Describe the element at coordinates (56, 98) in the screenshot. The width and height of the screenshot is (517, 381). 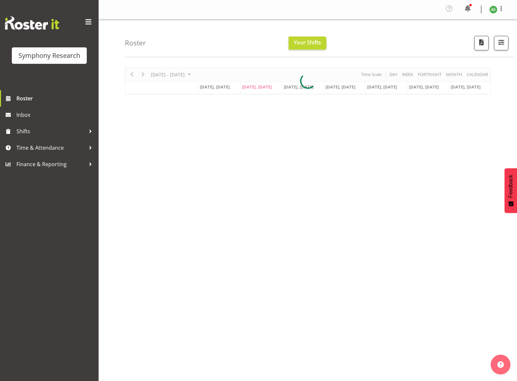
I see `span: Roster` at that location.